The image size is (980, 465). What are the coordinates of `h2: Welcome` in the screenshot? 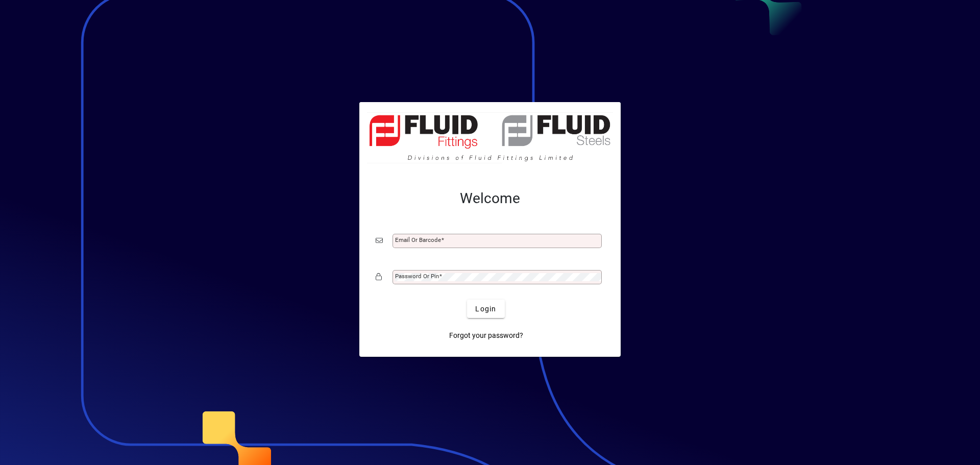 It's located at (490, 198).